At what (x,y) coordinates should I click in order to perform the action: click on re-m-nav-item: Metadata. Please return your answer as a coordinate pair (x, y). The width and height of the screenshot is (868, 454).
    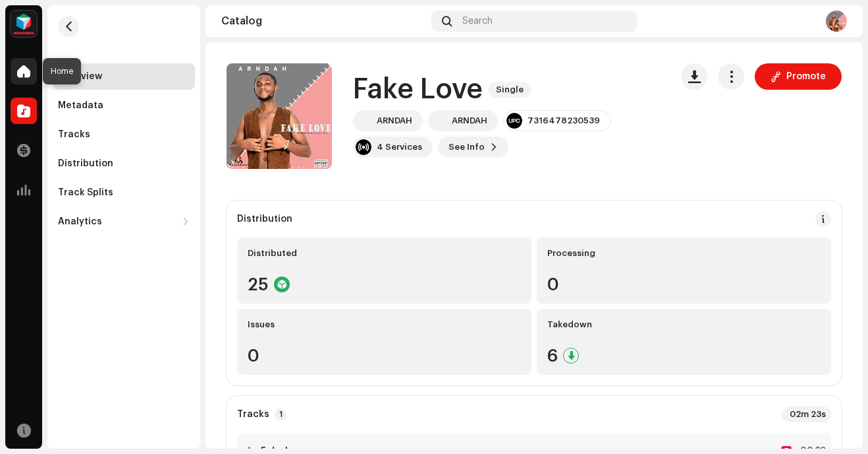
    Looking at the image, I should click on (124, 106).